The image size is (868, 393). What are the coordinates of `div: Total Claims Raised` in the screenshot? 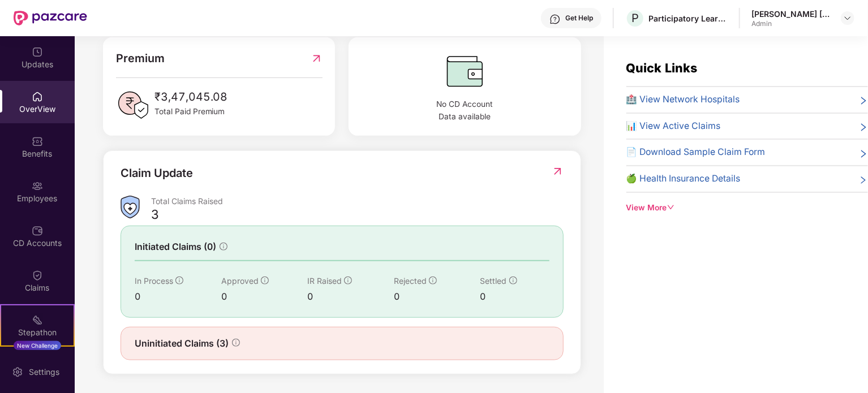 It's located at (357, 201).